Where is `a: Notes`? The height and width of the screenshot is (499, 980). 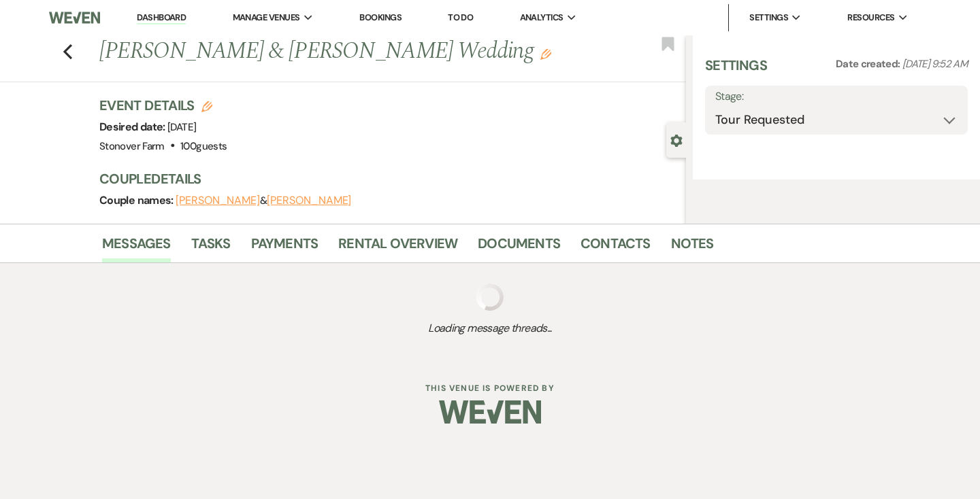 a: Notes is located at coordinates (692, 247).